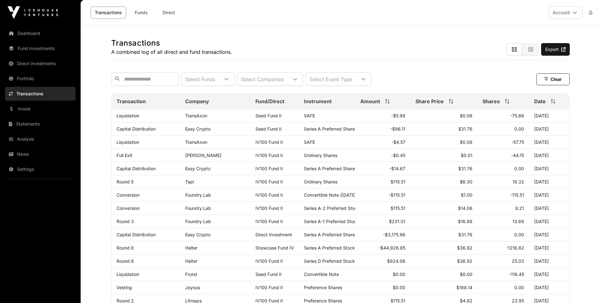 Image resolution: width=600 pixels, height=303 pixels. I want to click on span: -57.75, so click(518, 142).